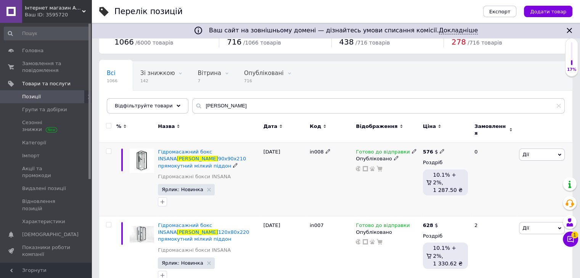 The height and width of the screenshot is (278, 580). What do you see at coordinates (122, 102) in the screenshot?
I see `span: Приховані` at bounding box center [122, 102].